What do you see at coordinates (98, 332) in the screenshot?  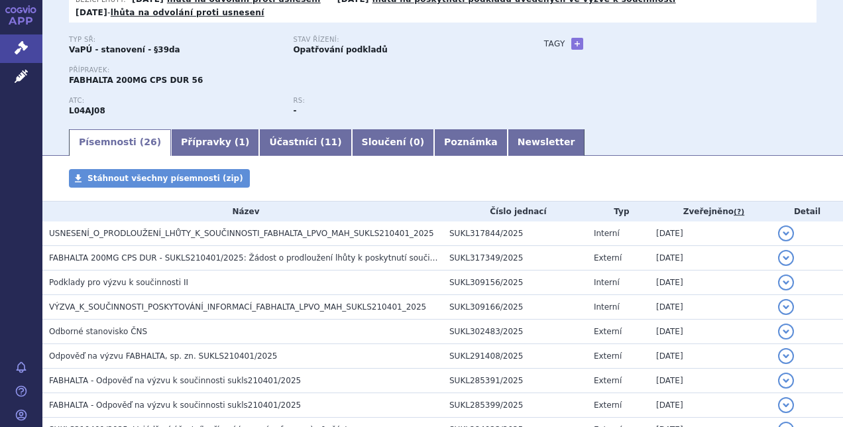 I see `span: Odborné stanovisko ČNS` at bounding box center [98, 332].